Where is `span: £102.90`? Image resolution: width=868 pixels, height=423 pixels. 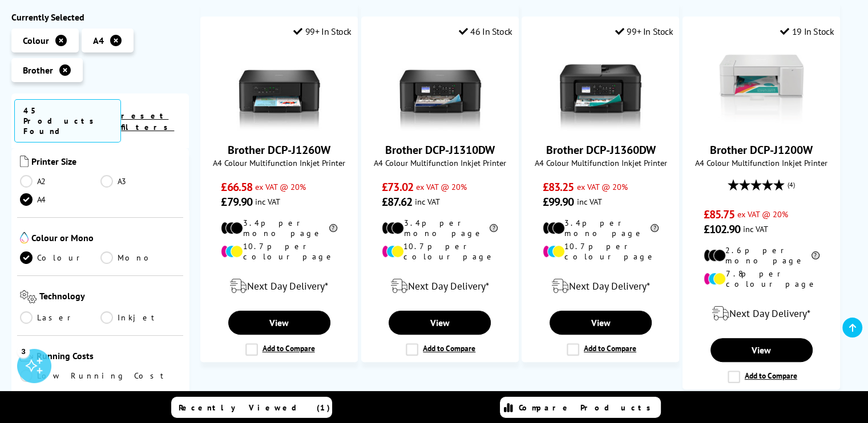 span: £102.90 is located at coordinates (722, 229).